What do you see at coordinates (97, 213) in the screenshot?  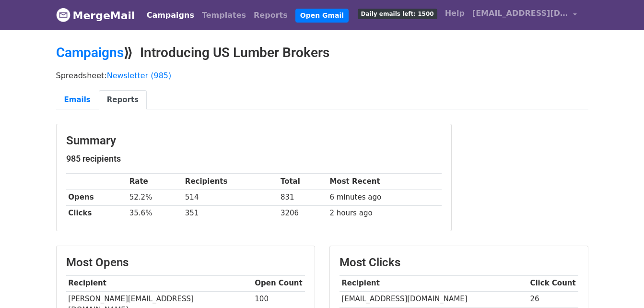 I see `th: Clicks` at bounding box center [97, 213].